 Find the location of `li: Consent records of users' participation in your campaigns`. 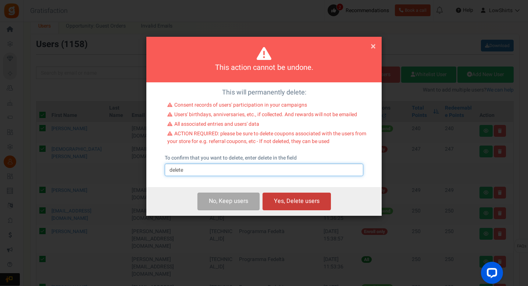

li: Consent records of users' participation in your campaigns is located at coordinates (266, 106).